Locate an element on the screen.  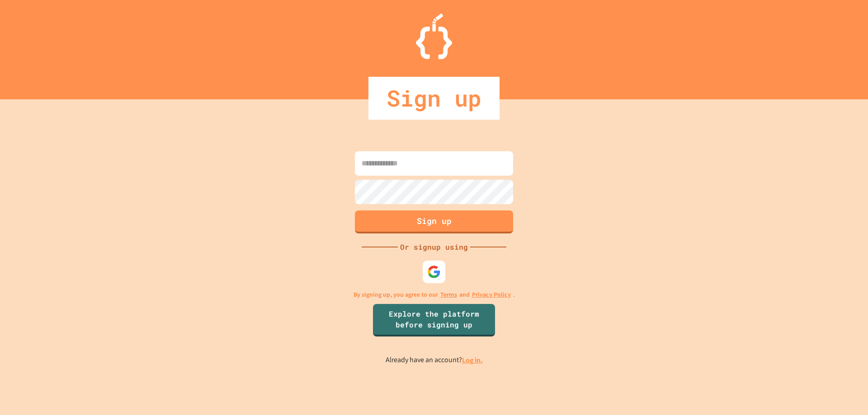
p: By signing up, you agree to our and . is located at coordinates (434, 295).